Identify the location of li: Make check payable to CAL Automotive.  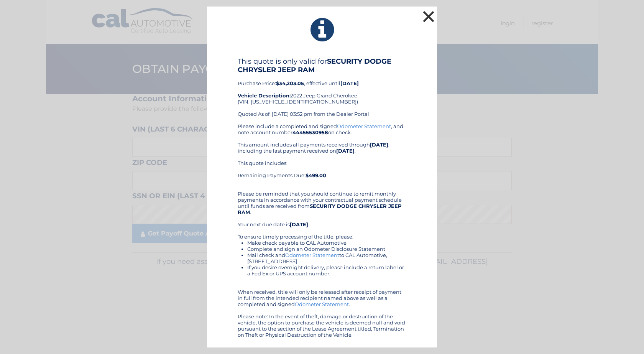
(327, 243).